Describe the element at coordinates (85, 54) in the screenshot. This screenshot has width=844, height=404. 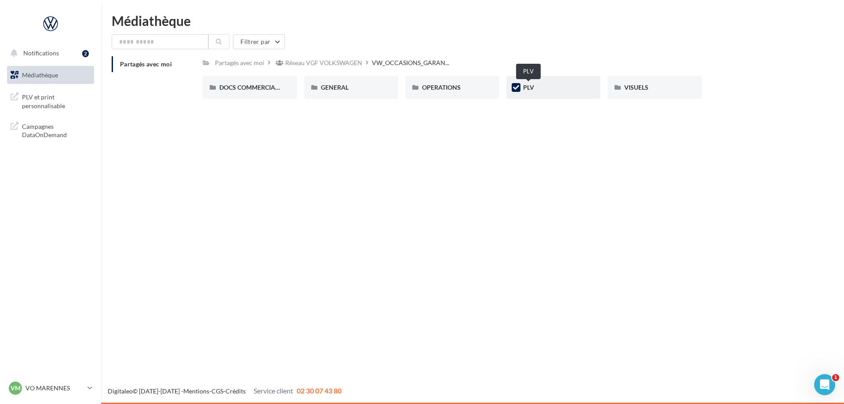
I see `div: 2` at that location.